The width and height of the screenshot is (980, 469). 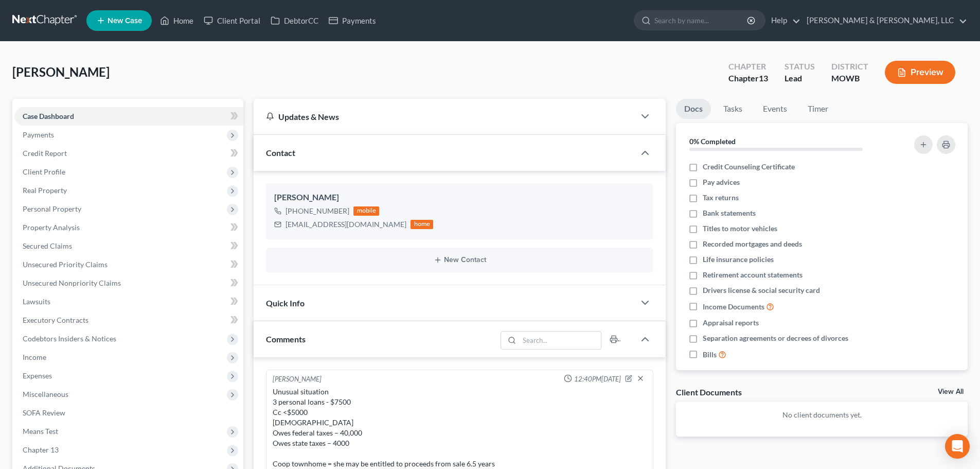 I want to click on span: Executory Contracts, so click(x=56, y=319).